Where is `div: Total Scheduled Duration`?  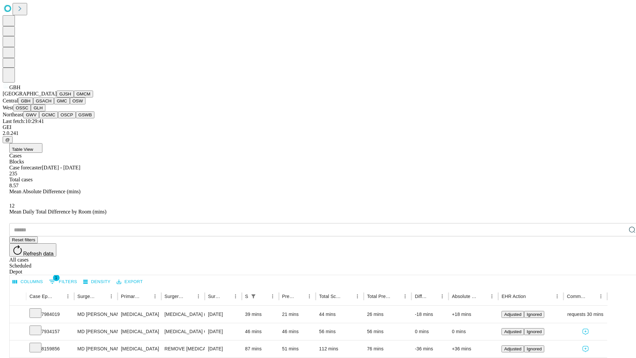
div: Total Scheduled Duration is located at coordinates (331, 296).